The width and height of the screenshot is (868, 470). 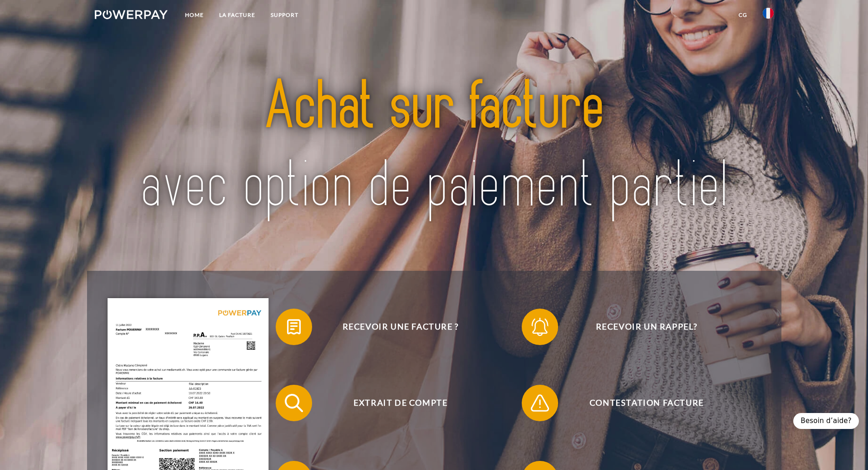 I want to click on button: Recevoir une facture ?, so click(x=394, y=327).